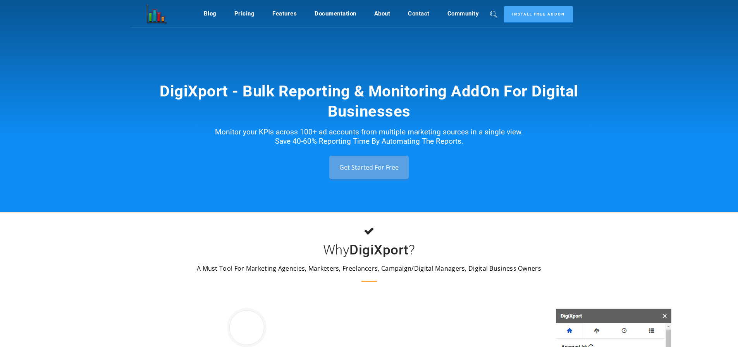  I want to click on a: Pricing, so click(244, 14).